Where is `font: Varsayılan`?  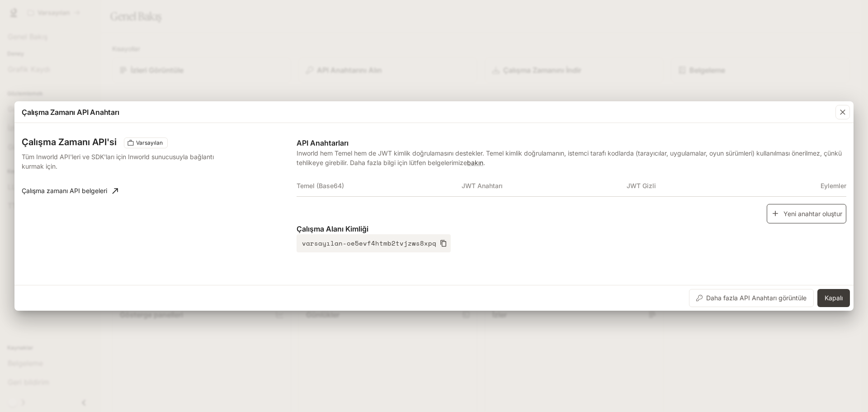 font: Varsayılan is located at coordinates (149, 143).